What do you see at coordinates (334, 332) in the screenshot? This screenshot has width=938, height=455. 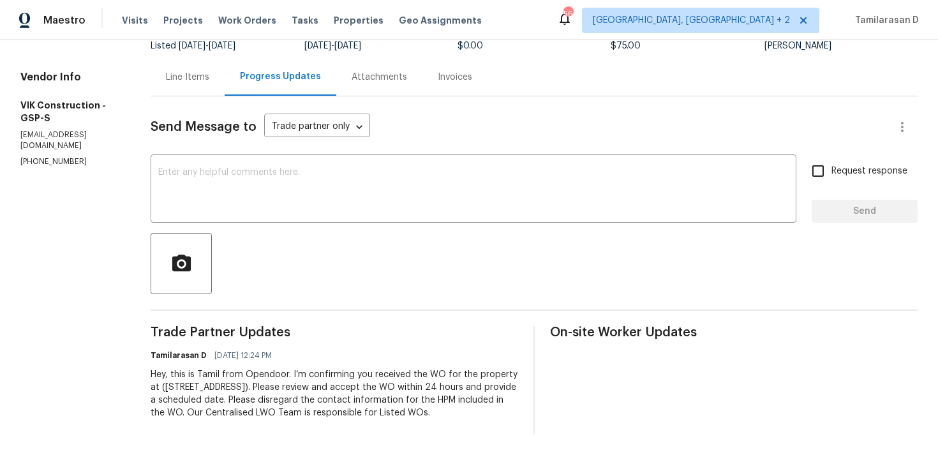 I see `span: Trade Partner Updates` at bounding box center [334, 332].